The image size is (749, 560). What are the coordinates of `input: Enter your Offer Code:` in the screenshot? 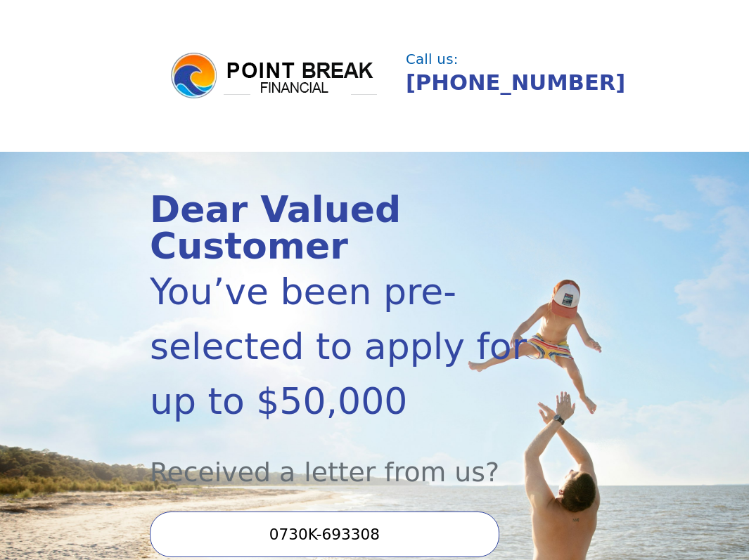 It's located at (324, 534).